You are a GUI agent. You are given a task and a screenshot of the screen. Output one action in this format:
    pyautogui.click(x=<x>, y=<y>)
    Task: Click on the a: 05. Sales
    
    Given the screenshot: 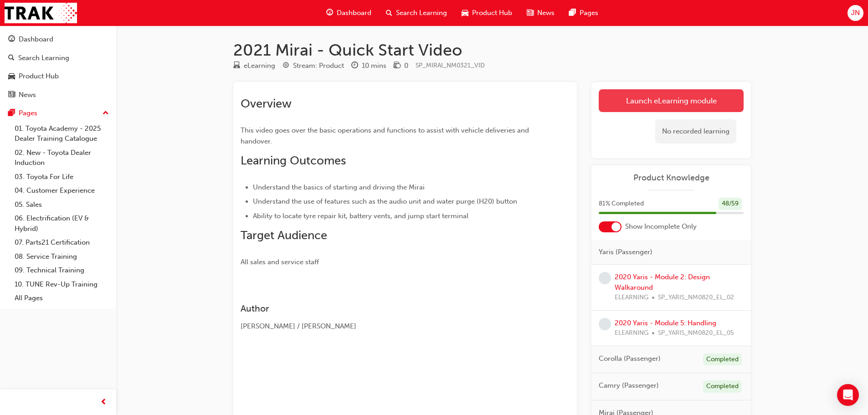 What is the action you would take?
    pyautogui.click(x=62, y=204)
    